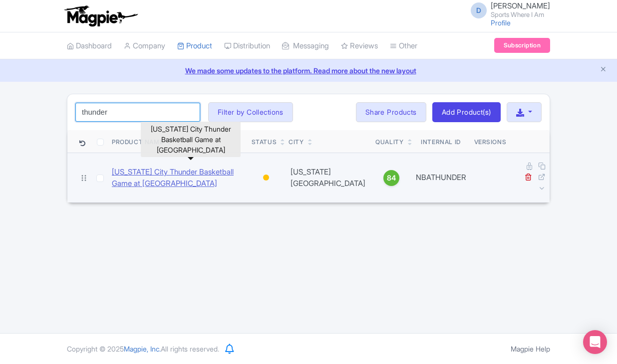  I want to click on a: Add Product(s), so click(466, 112).